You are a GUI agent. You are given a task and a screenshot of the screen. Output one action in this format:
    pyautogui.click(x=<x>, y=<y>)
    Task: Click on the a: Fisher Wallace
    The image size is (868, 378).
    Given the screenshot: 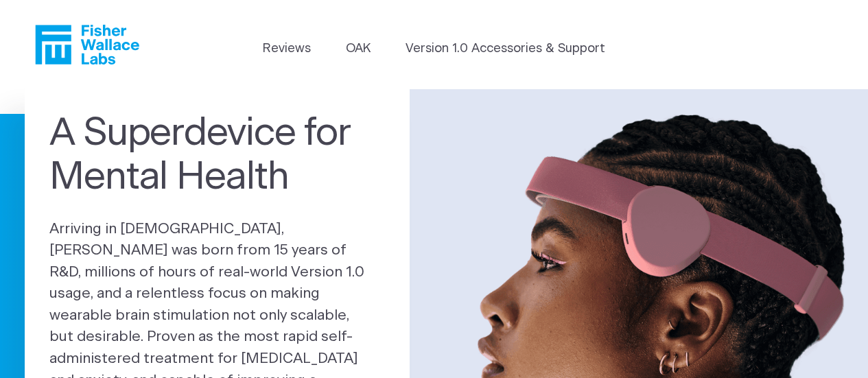 What is the action you would take?
    pyautogui.click(x=87, y=45)
    